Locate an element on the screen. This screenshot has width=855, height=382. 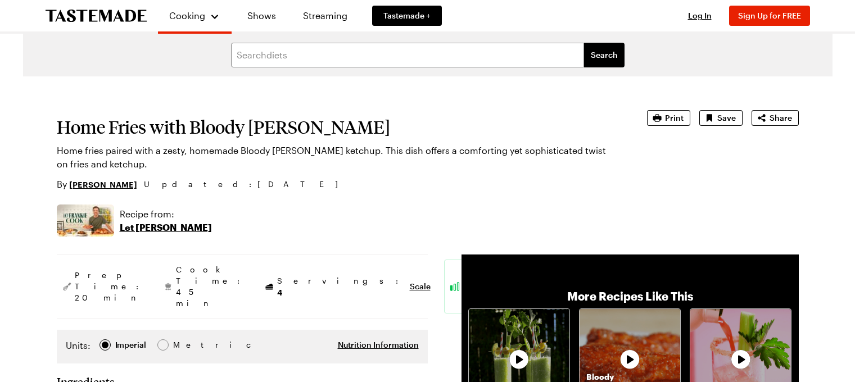
span: Search is located at coordinates (605, 55).